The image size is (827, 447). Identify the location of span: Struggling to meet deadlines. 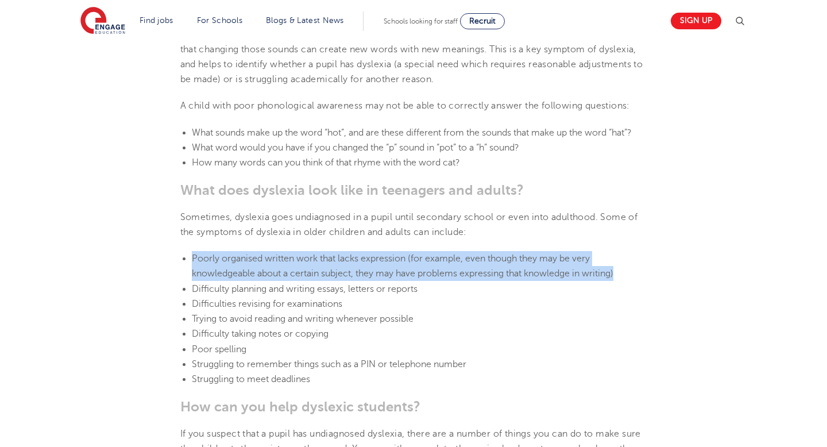
(251, 379).